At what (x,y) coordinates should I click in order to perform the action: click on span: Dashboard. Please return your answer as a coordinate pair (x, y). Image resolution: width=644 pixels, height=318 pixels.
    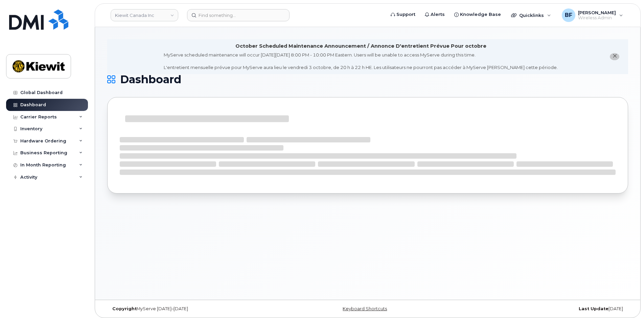
    Looking at the image, I should click on (151, 80).